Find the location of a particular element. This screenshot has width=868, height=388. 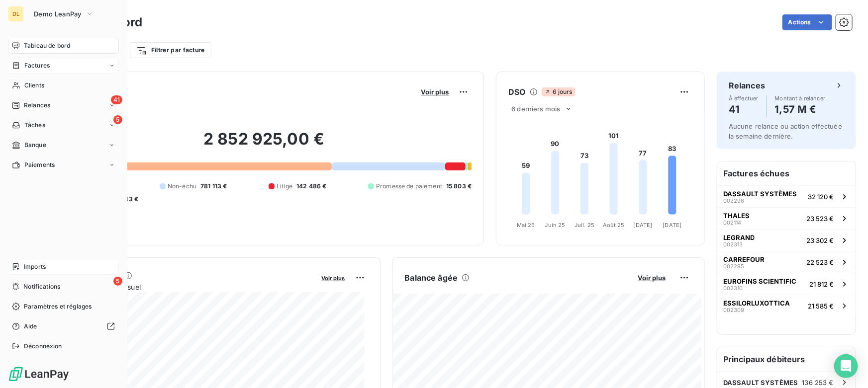

h4: 41 is located at coordinates (744, 110).